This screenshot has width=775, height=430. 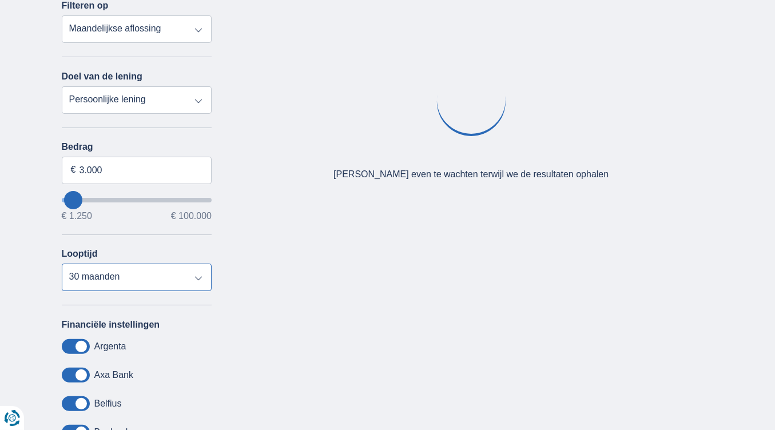 I want to click on label: Argenta, so click(x=110, y=346).